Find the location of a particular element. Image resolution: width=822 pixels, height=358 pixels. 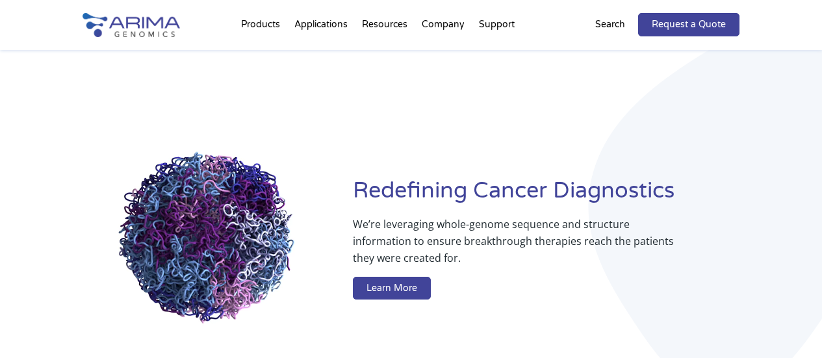

p: Search is located at coordinates (610, 25).